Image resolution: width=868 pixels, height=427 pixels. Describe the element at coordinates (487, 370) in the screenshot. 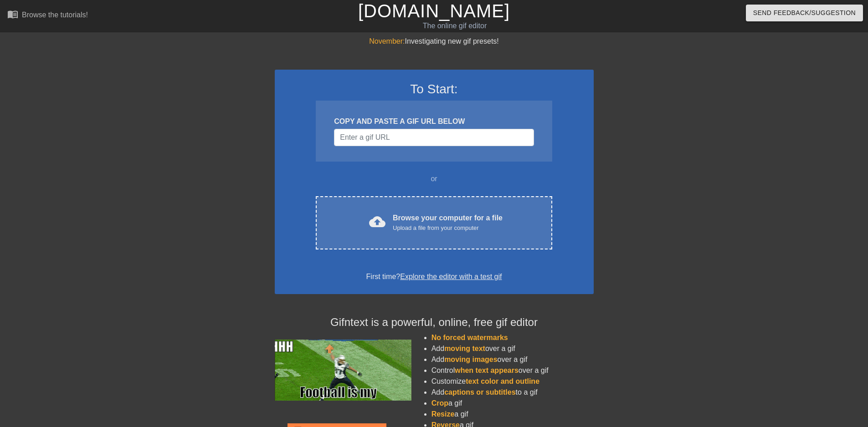

I see `span: when text appears` at that location.